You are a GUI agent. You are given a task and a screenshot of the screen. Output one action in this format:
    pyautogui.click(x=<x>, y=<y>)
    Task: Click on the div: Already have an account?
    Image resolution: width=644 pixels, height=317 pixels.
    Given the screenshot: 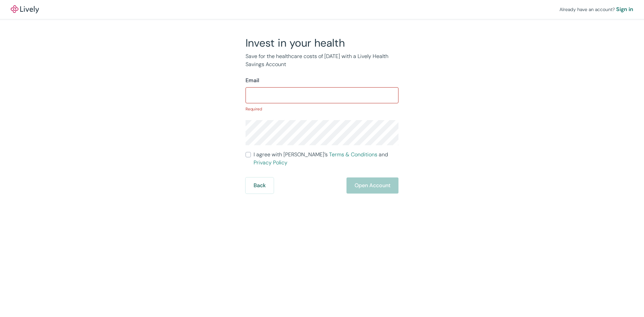 What is the action you would take?
    pyautogui.click(x=596, y=9)
    